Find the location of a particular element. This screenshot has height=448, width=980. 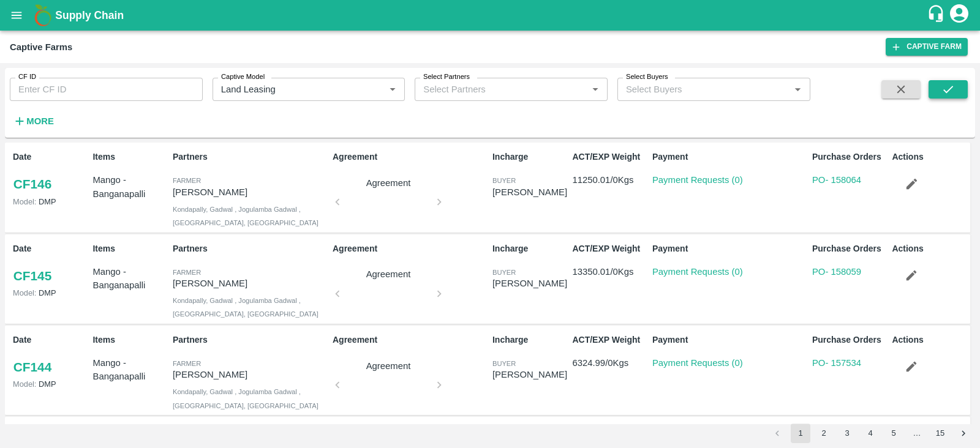

button: open drawer is located at coordinates (16, 15).